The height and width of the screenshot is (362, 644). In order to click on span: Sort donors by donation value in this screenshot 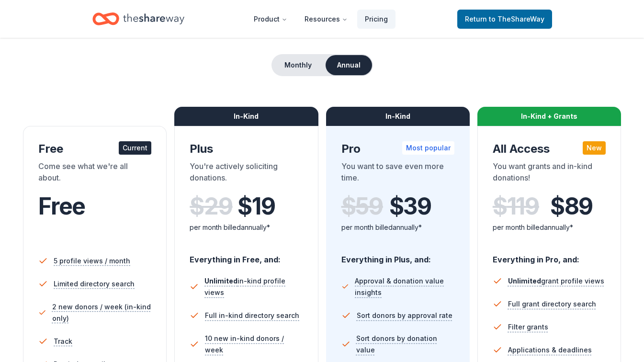, I will do `click(405, 344)`.